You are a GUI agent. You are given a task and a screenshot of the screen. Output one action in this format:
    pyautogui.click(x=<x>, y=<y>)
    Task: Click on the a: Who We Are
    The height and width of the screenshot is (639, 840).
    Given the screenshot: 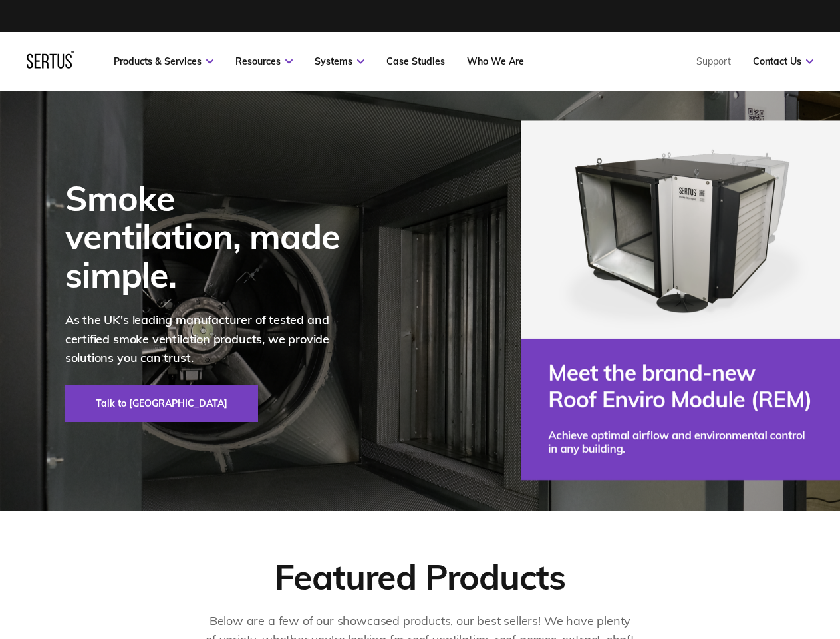 What is the action you would take?
    pyautogui.click(x=495, y=61)
    